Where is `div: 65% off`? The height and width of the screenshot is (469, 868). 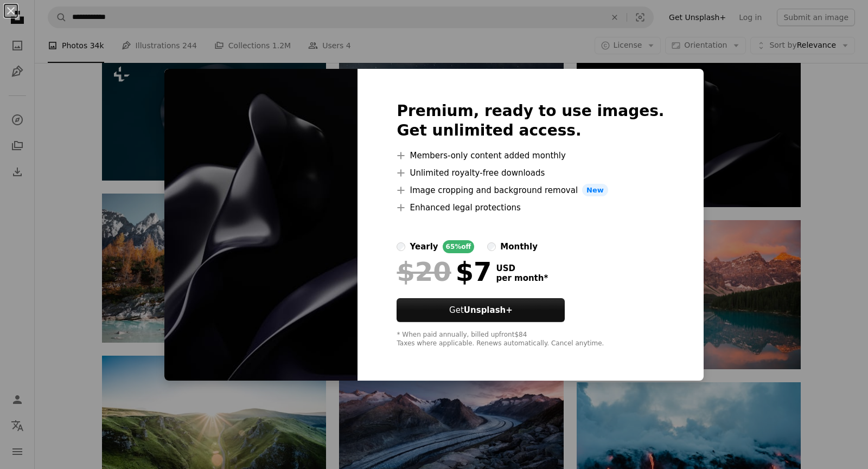
div: 65% off is located at coordinates (458, 247).